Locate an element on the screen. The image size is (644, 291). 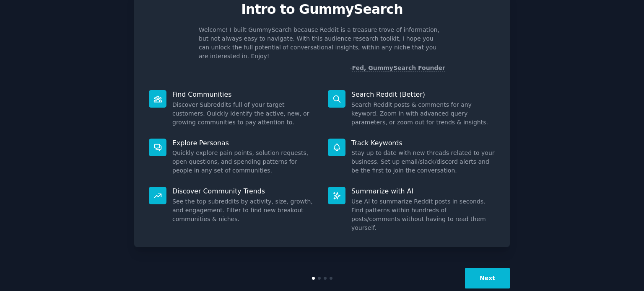
button: Next is located at coordinates (487, 278).